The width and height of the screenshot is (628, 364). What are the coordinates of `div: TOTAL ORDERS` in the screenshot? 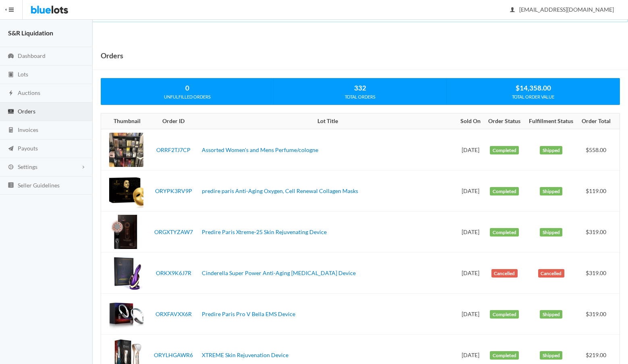 It's located at (360, 97).